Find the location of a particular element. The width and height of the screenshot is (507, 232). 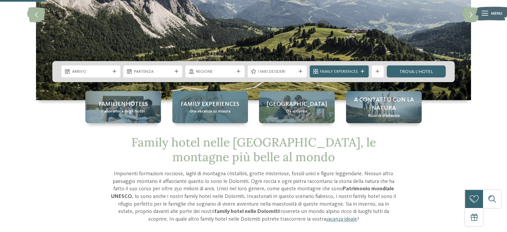

span: Familienhotels is located at coordinates (123, 104).